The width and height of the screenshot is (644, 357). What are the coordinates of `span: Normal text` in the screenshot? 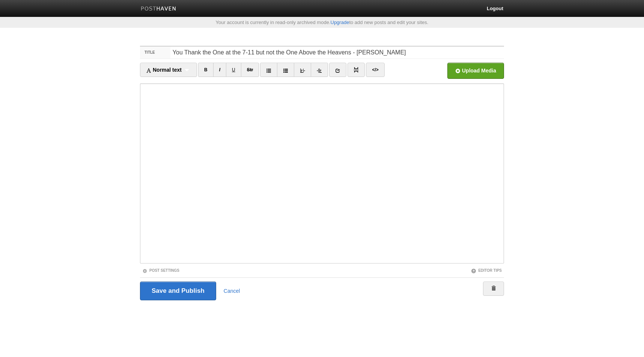 It's located at (163, 70).